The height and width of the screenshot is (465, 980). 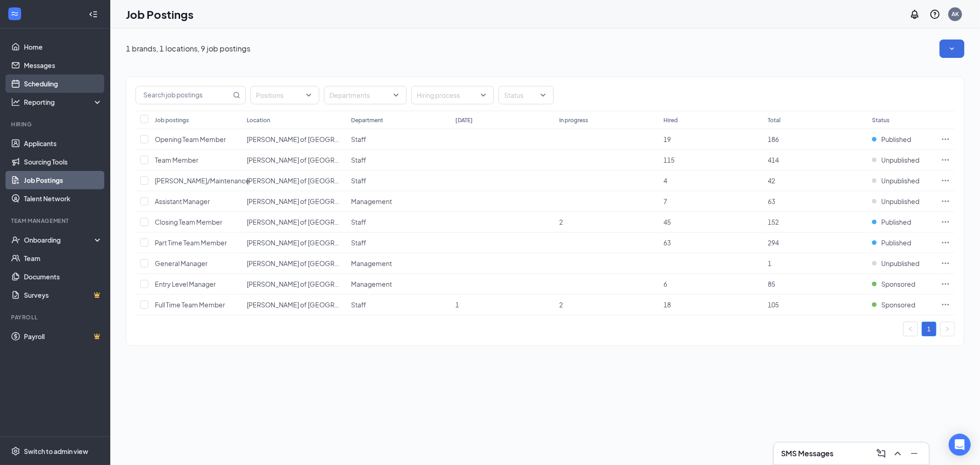 I want to click on svg: MagnifyingGlass, so click(x=237, y=95).